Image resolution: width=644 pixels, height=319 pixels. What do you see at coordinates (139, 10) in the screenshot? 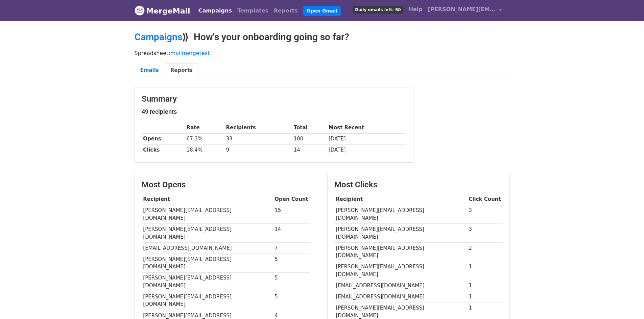
I see `img: MergeMail logo` at bounding box center [139, 10].